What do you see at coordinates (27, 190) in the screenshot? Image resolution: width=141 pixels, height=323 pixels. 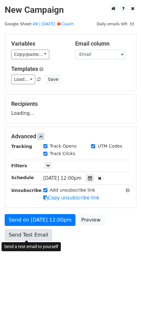 I see `strong: Unsubscribe` at bounding box center [27, 190].